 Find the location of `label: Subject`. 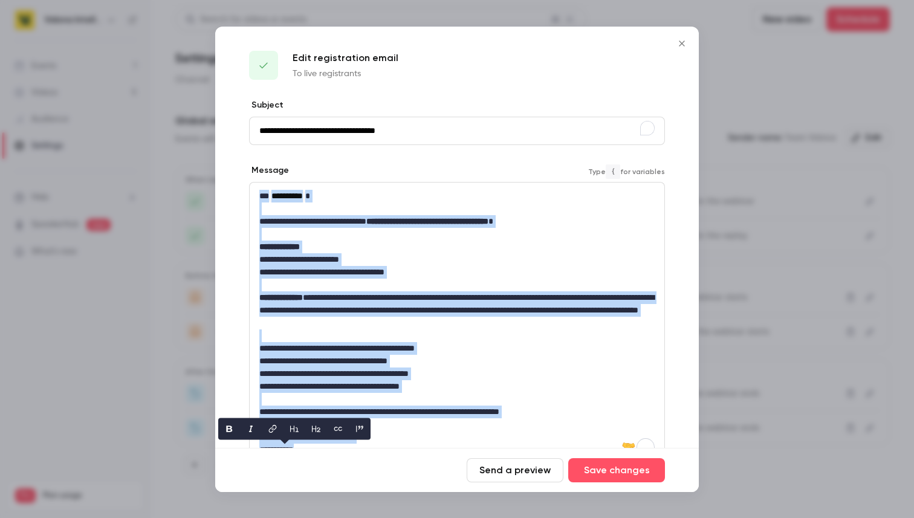

label: Subject is located at coordinates (266, 105).